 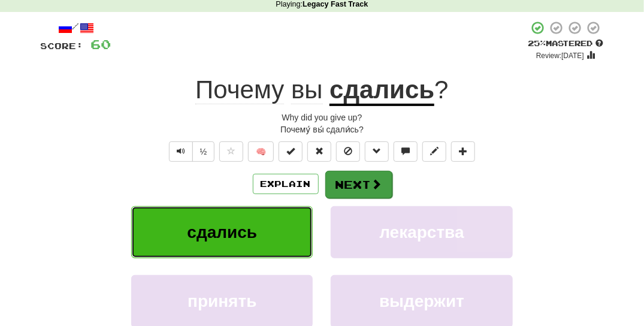 I want to click on span: принять, so click(x=222, y=301).